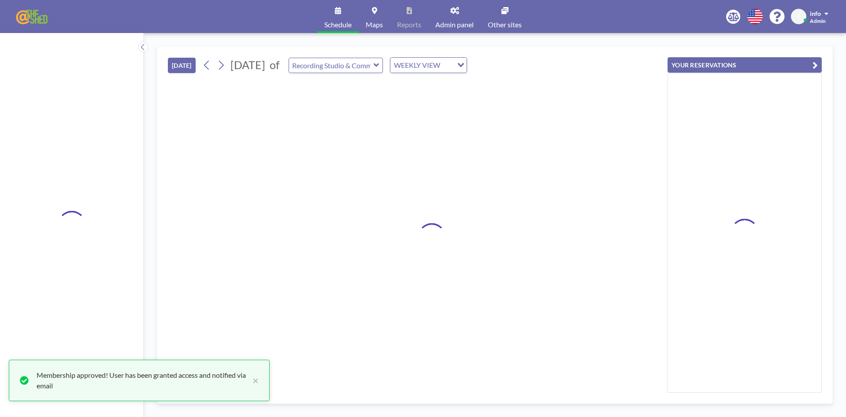  I want to click on span: Reports, so click(409, 25).